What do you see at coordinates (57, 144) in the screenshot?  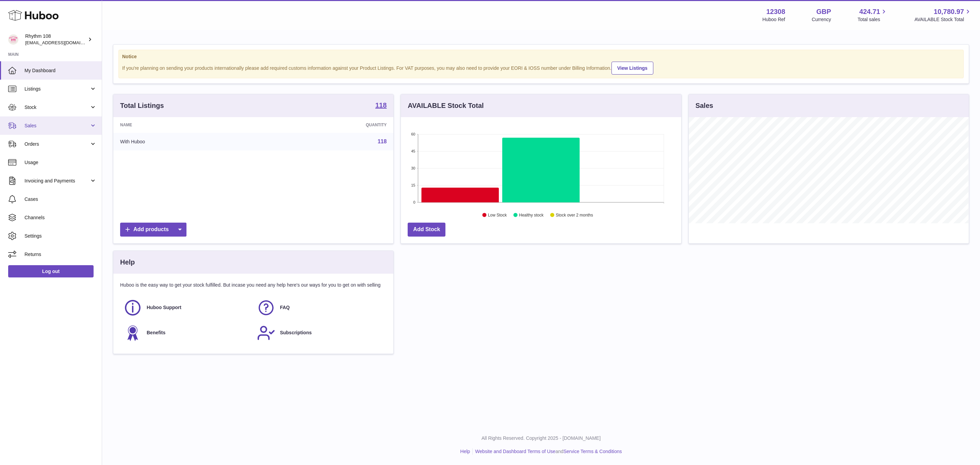 I see `span: Orders` at bounding box center [57, 144].